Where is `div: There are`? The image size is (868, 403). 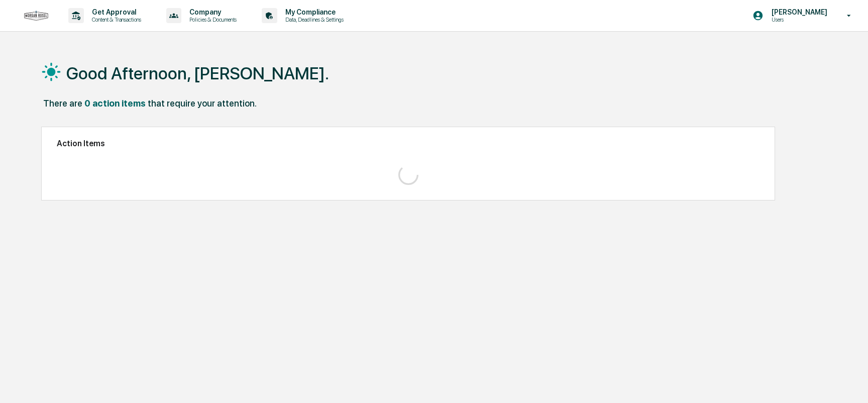 div: There are is located at coordinates (63, 103).